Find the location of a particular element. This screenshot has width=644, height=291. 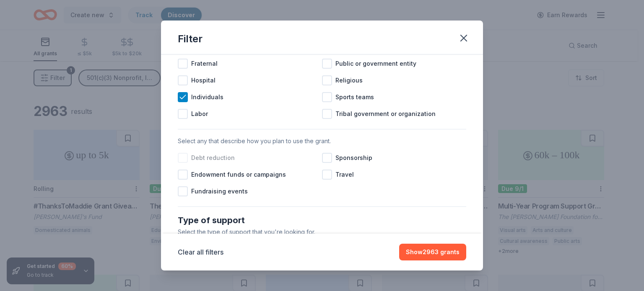

span: Sponsorship is located at coordinates (354, 158).